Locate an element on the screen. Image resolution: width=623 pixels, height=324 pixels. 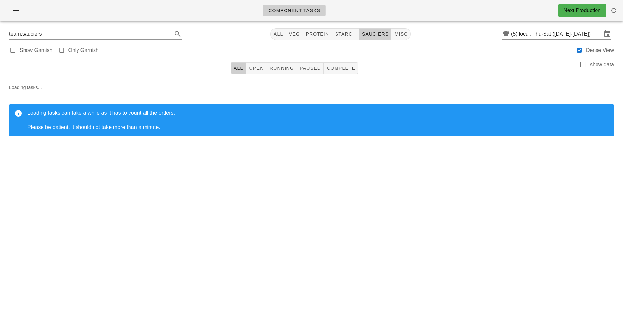
div: (5) is located at coordinates (515, 34).